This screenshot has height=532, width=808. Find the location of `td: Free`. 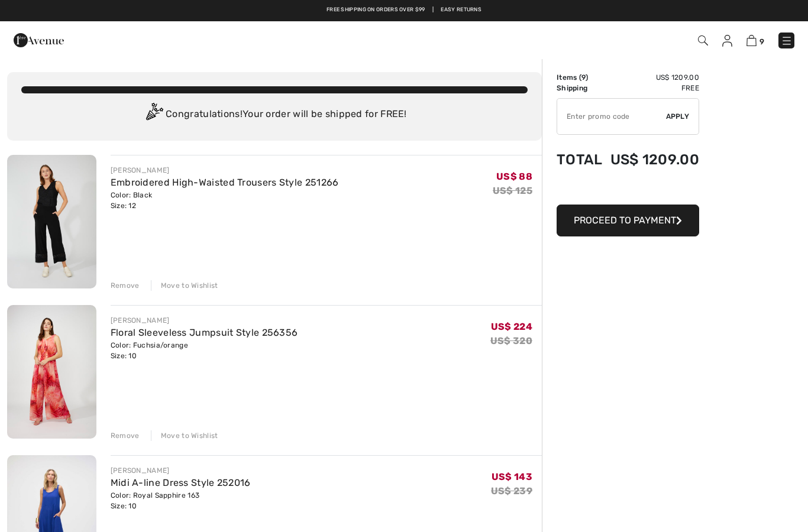

td: Free is located at coordinates (651, 88).